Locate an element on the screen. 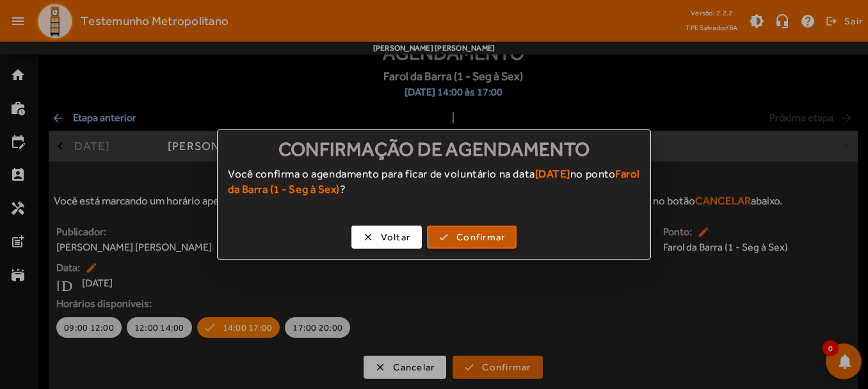  span: Confirmar is located at coordinates (481, 237).